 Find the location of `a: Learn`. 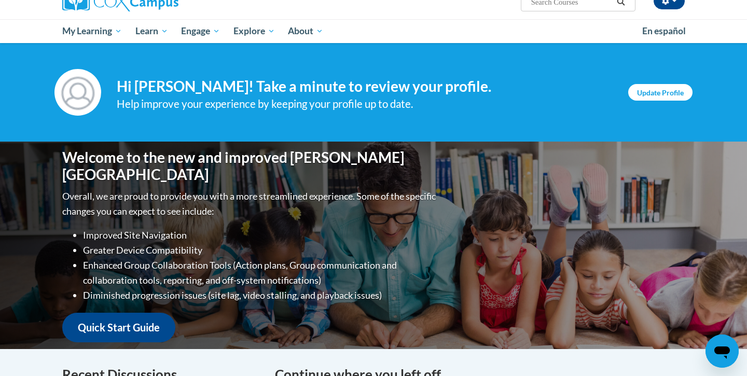

a: Learn is located at coordinates (152, 31).